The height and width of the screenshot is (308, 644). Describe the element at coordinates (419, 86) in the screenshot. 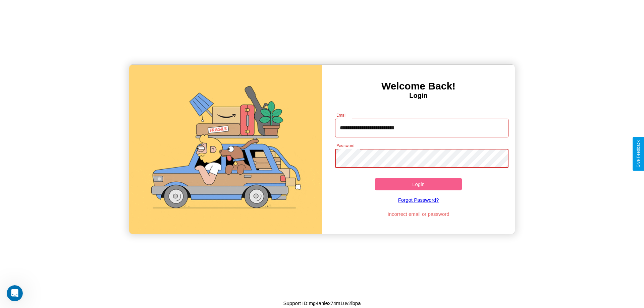

I see `h3: Welcome Back!` at that location.